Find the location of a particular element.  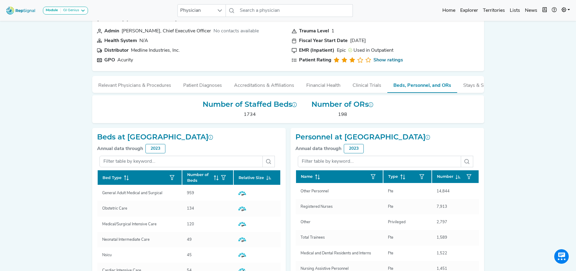

div: EMR (Inpatient) is located at coordinates (316, 50).